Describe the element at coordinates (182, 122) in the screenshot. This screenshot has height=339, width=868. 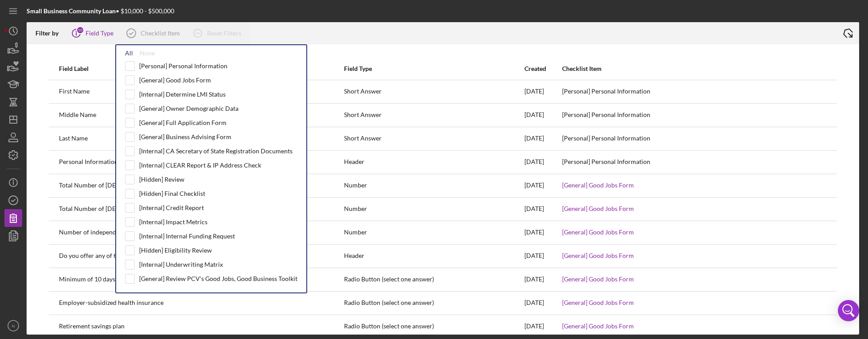
I see `div: [General] Full Application Form` at that location.